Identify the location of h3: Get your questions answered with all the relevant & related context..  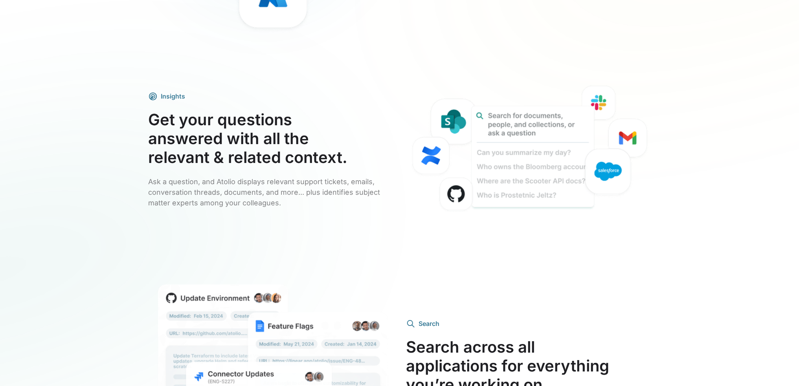
(271, 139).